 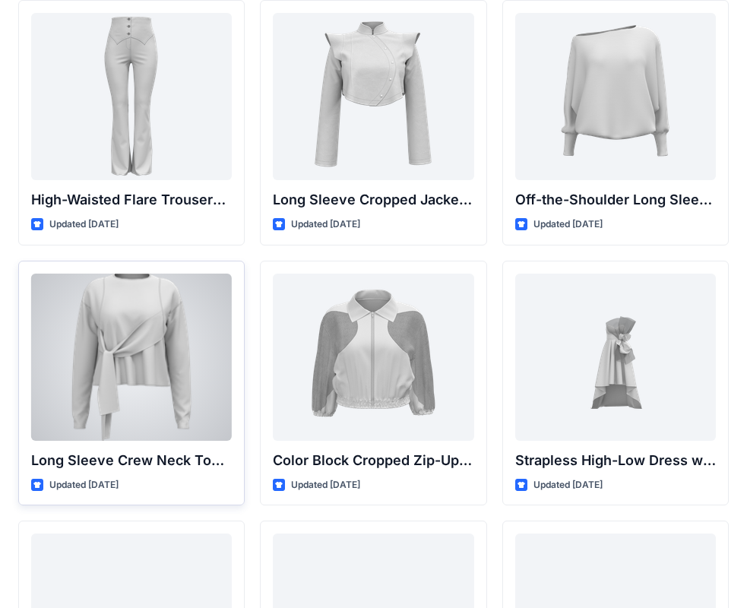 I want to click on p: Long Sleeve Cropped Jacket with Mandarin Collar and Shoulder Detail, so click(x=373, y=200).